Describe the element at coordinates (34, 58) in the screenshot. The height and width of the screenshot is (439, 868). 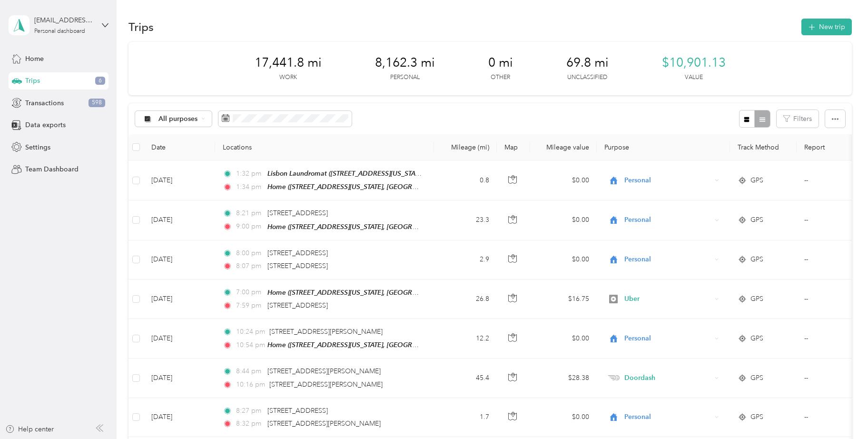
I see `span: Home` at that location.